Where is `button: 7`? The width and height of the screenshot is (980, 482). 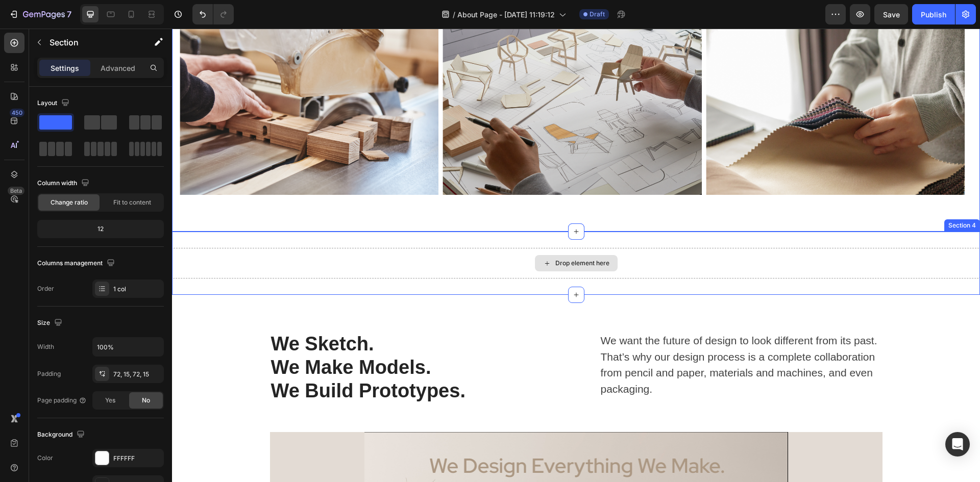 button: 7 is located at coordinates (40, 14).